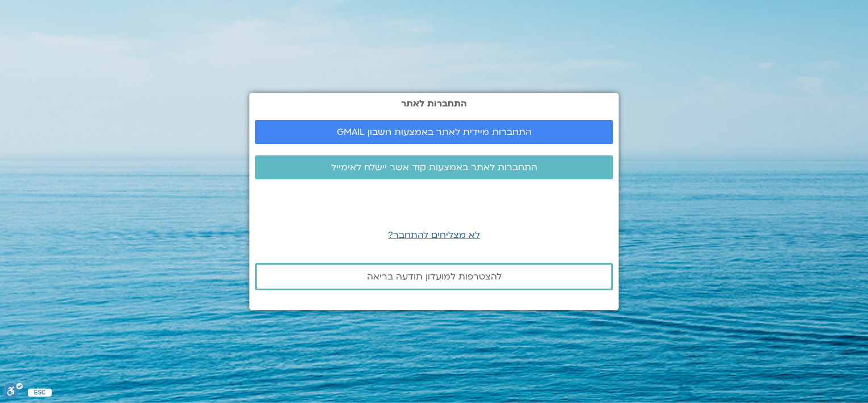 The width and height of the screenshot is (868, 403). Describe the element at coordinates (434, 276) in the screenshot. I see `span: להצטרפות למועדון תודעה בריאה` at that location.